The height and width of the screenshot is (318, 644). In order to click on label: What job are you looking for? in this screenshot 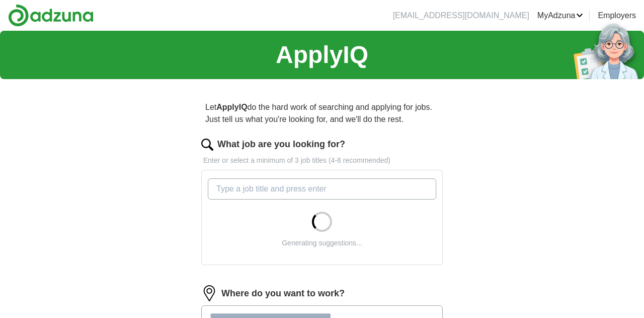, I will do `click(282, 144)`.